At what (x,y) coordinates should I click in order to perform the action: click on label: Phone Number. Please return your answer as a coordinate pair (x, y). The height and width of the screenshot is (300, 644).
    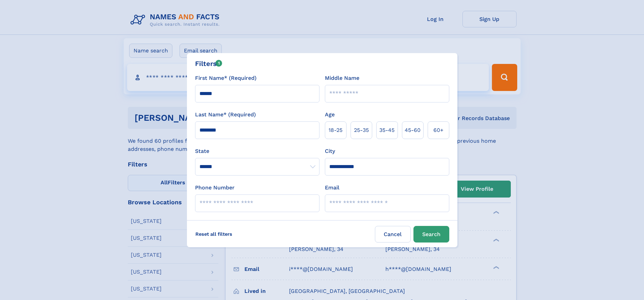
    Looking at the image, I should click on (215, 188).